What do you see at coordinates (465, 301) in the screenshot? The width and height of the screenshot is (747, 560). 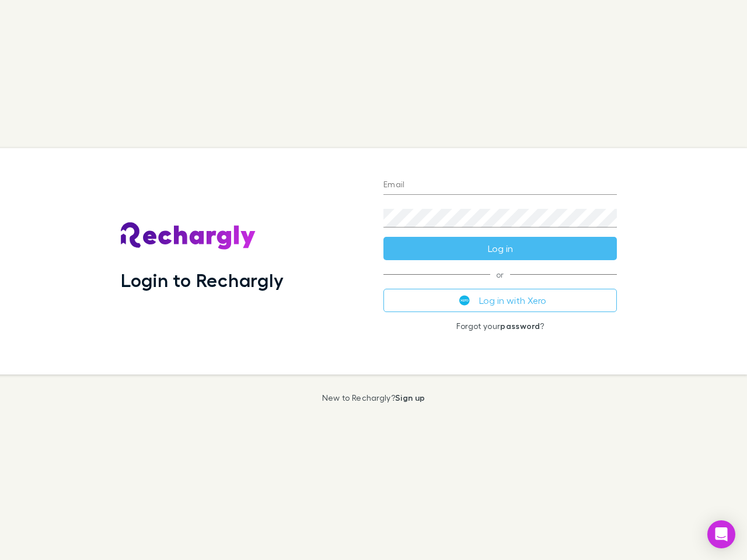 I see `img: Xero's logo` at bounding box center [465, 301].